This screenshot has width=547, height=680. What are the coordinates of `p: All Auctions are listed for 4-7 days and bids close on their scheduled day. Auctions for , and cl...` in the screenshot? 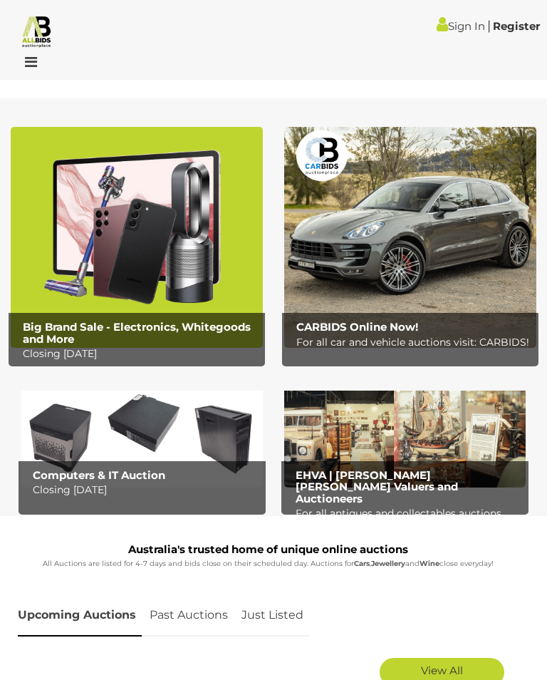 It's located at (268, 564).